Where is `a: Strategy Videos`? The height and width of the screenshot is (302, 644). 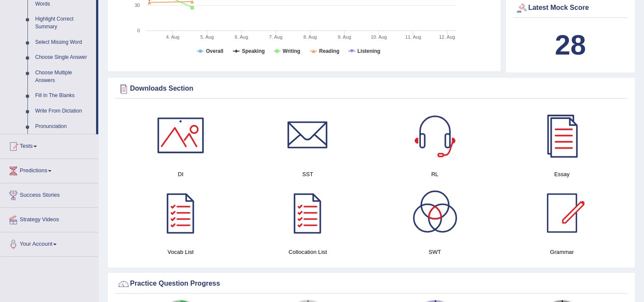 a: Strategy Videos is located at coordinates (49, 219).